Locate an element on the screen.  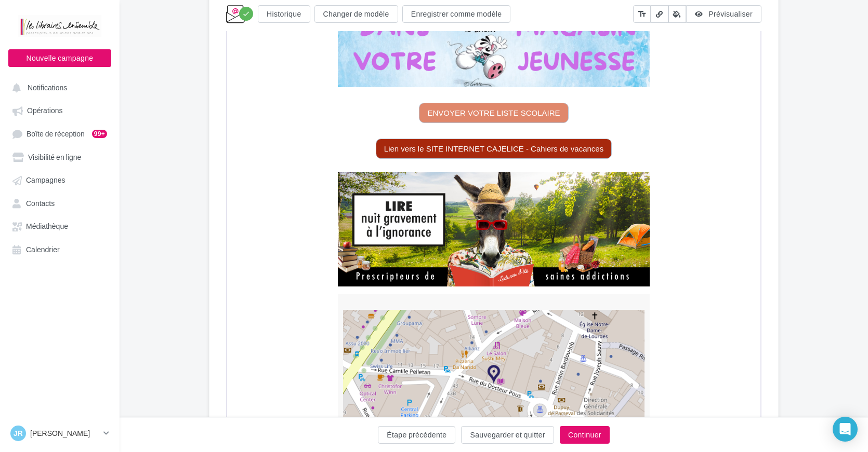
i: text_fields is located at coordinates (641, 14).